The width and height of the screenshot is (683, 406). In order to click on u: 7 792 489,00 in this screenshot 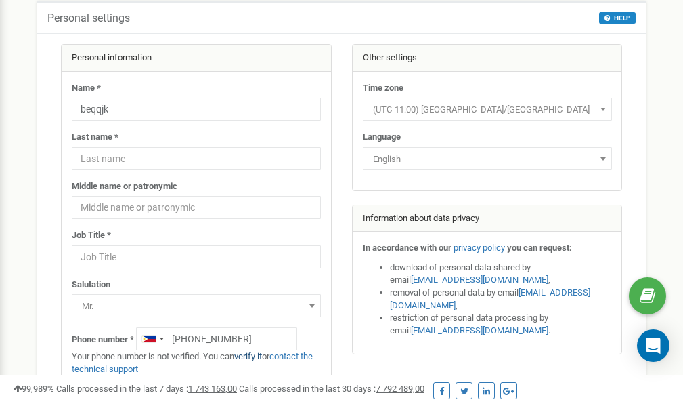, I will do `click(400, 388)`.